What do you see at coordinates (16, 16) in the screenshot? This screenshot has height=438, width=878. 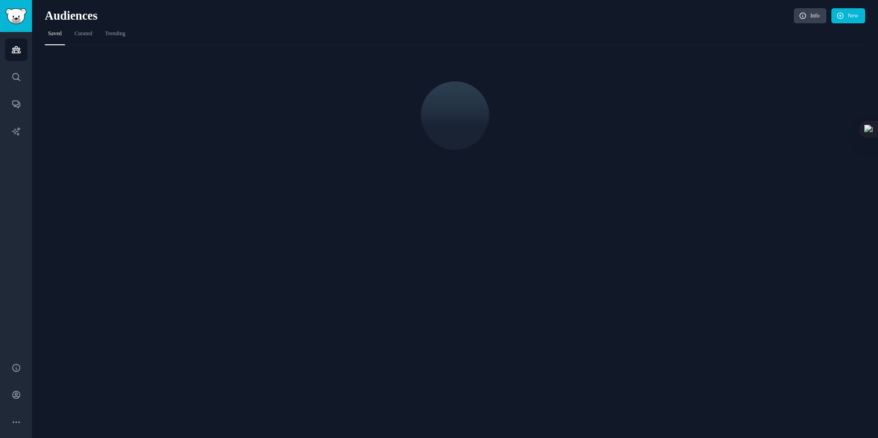 I see `img: GummySearch logo` at bounding box center [16, 16].